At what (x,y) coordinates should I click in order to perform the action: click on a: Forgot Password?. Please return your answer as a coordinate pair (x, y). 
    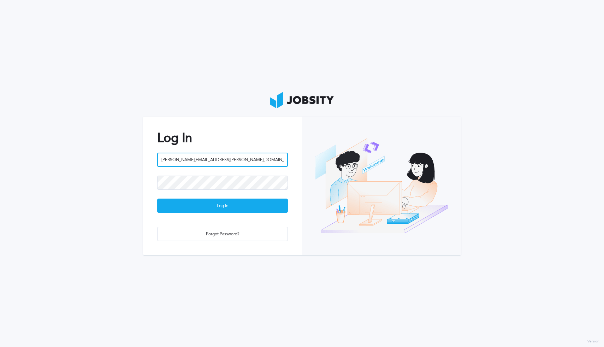
    Looking at the image, I should click on (223, 234).